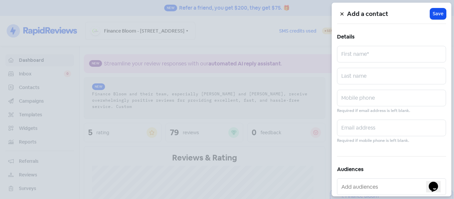 The height and width of the screenshot is (199, 454). I want to click on h5: Add a contact, so click(388, 14).